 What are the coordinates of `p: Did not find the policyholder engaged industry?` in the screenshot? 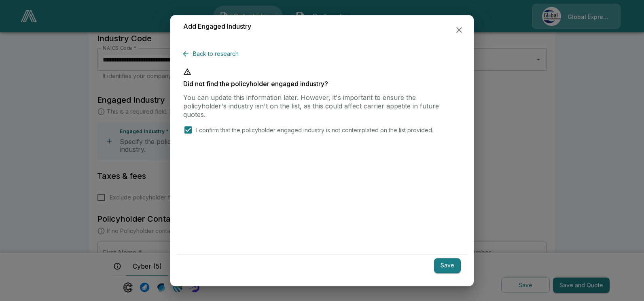 It's located at (322, 84).